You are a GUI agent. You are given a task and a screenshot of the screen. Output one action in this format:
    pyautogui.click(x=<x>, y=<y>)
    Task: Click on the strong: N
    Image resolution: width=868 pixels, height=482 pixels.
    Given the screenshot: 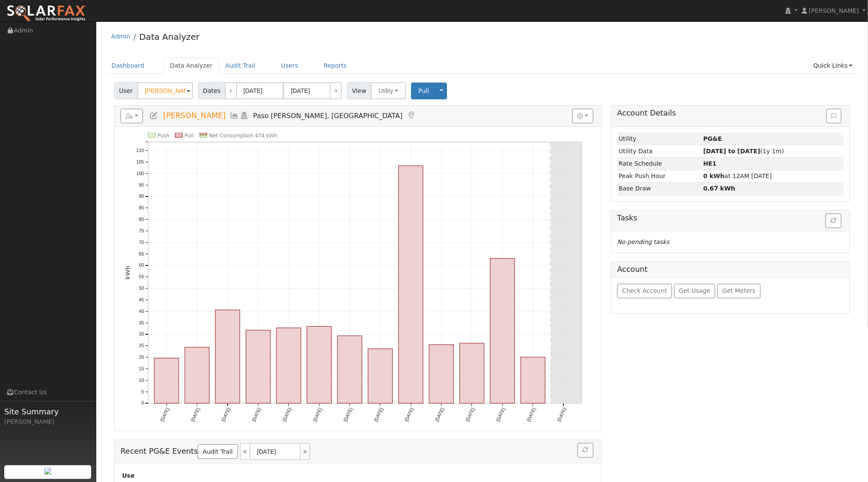 What is the action you would take?
    pyautogui.click(x=709, y=164)
    